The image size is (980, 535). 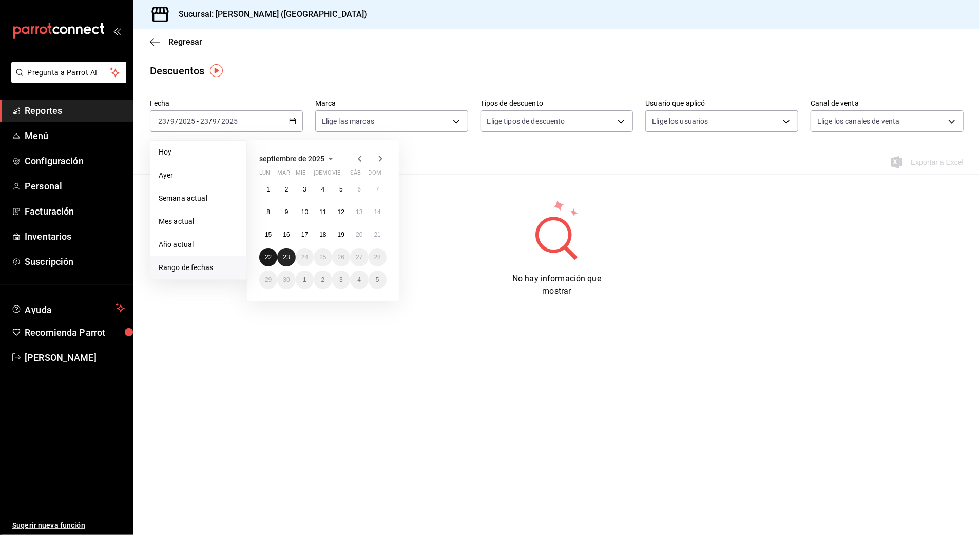 What do you see at coordinates (268, 235) in the screenshot?
I see `abbr: 15 de septiembre de 2025` at bounding box center [268, 235].